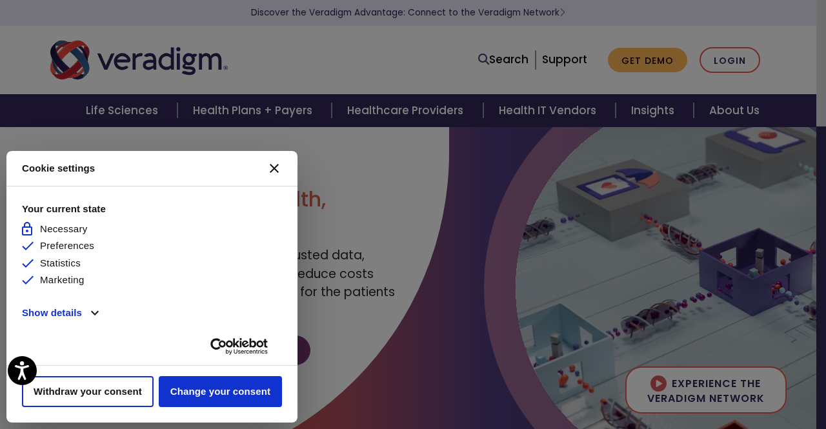 The image size is (826, 429). What do you see at coordinates (152, 209) in the screenshot?
I see `strong: Your current state` at bounding box center [152, 209].